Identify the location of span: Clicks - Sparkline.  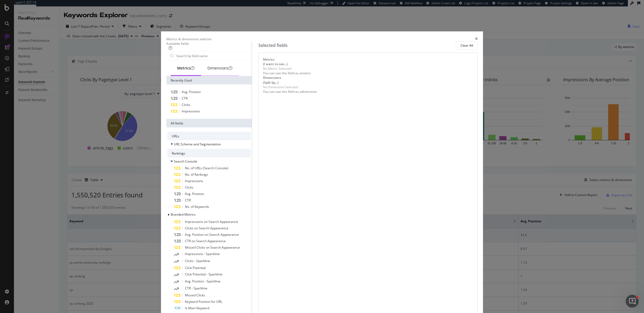
(197, 261).